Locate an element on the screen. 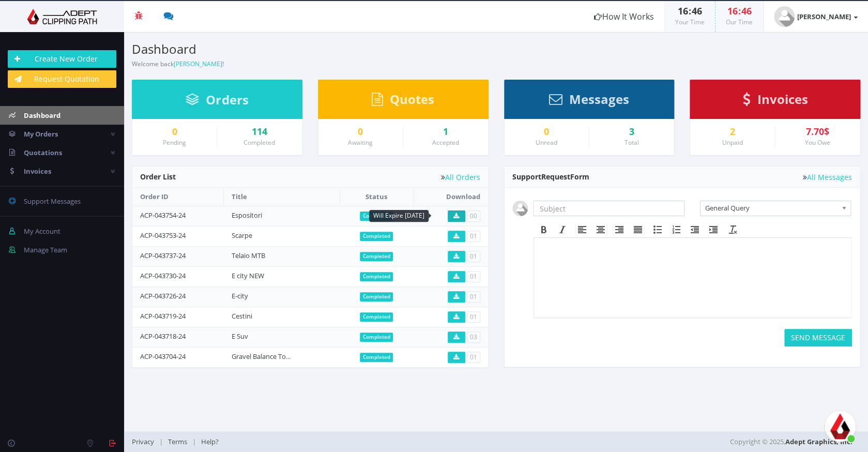 This screenshot has width=868, height=452. a: Privacy is located at coordinates (145, 441).